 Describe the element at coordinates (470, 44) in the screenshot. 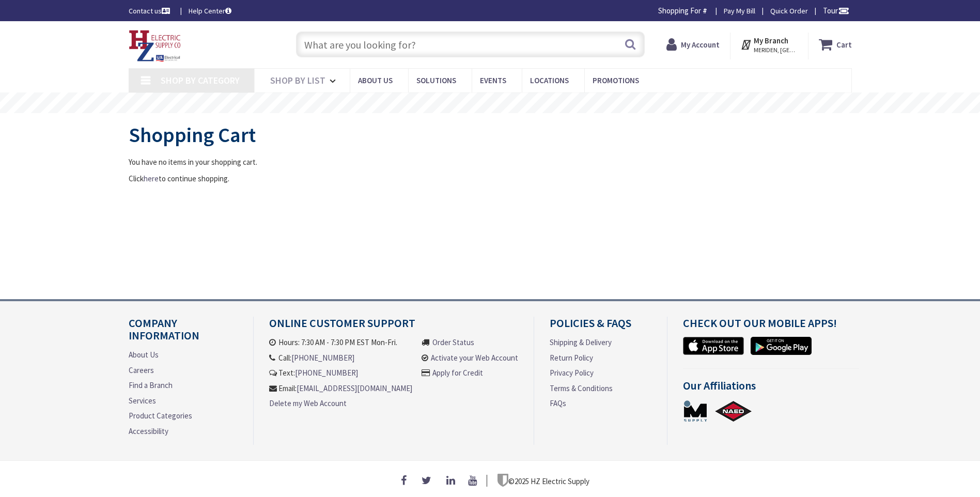

I see `input: What are you looking for?` at that location.